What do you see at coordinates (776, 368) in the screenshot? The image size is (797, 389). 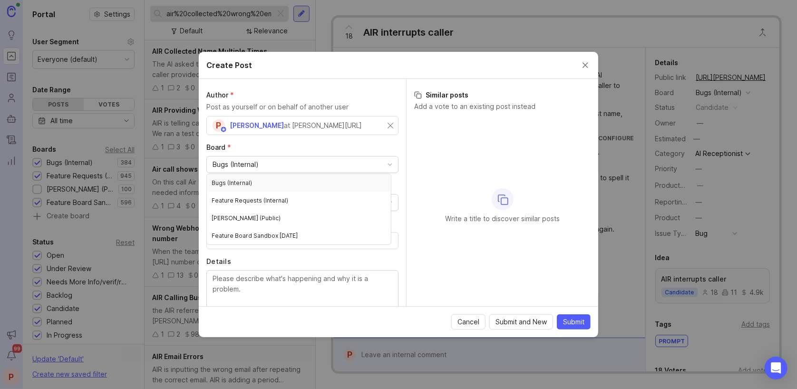 I see `div: Open Intercom Messenger` at bounding box center [776, 368].